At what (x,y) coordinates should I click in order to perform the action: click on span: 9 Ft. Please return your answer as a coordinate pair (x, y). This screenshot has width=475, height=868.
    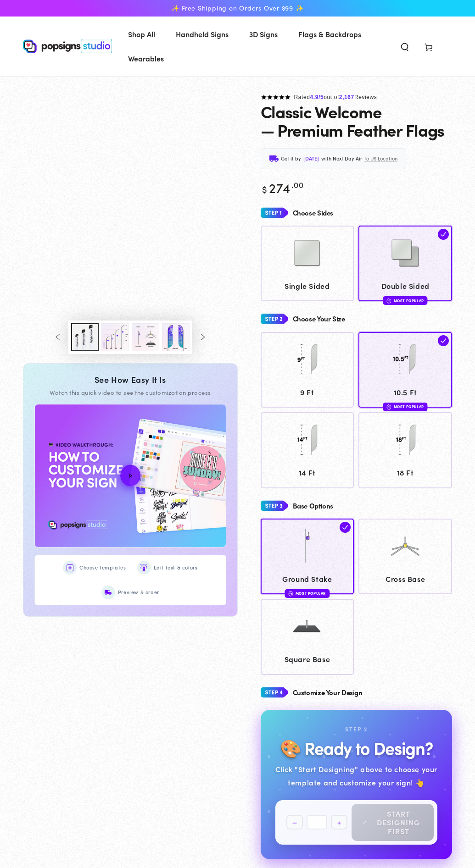
    Looking at the image, I should click on (307, 392).